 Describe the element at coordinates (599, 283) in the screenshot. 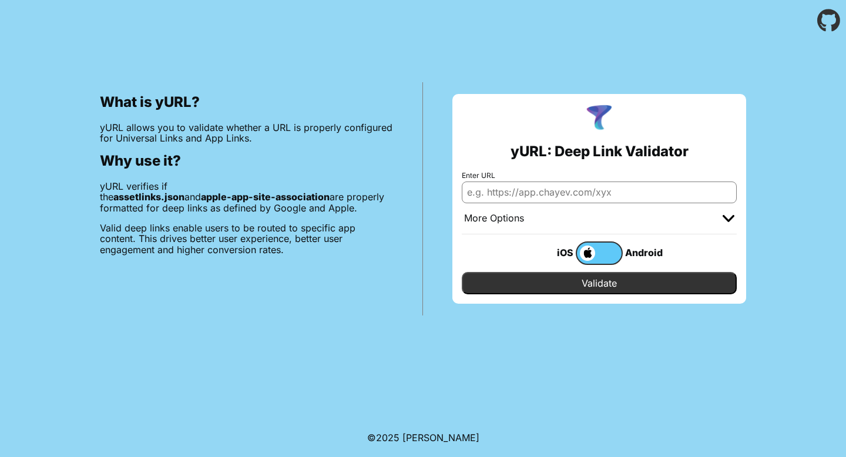

I see `input: Validate` at that location.